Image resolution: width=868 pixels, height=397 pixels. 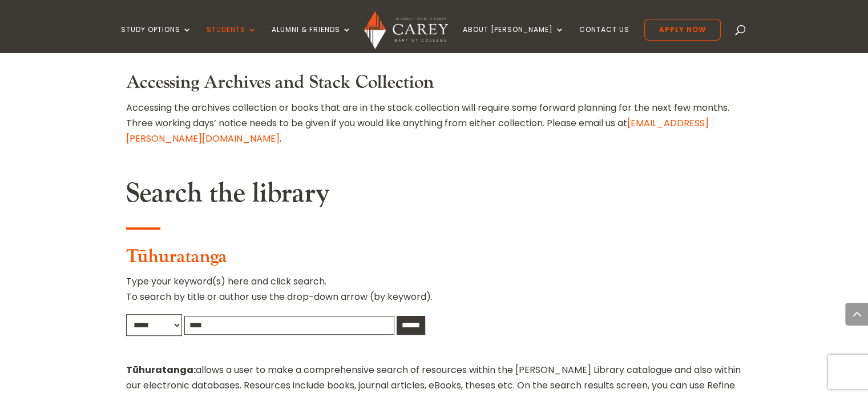 What do you see at coordinates (434, 86) in the screenshot?
I see `h3: Accessing Archives and Stack Collection` at bounding box center [434, 86].